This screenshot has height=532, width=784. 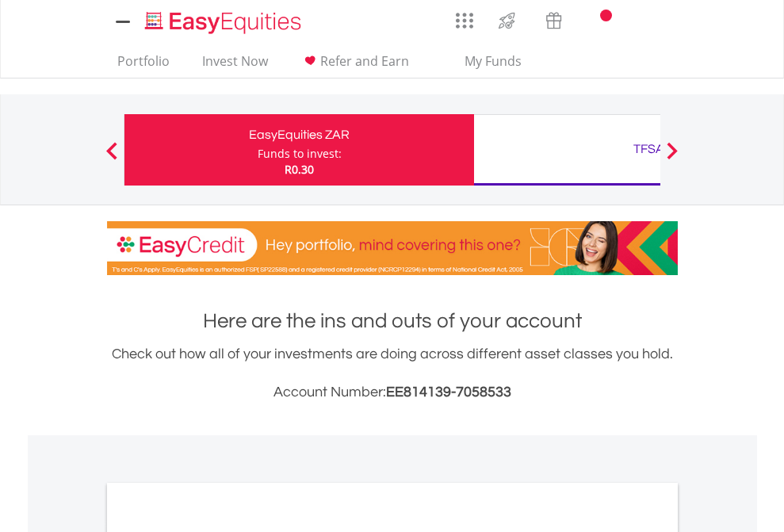 What do you see at coordinates (143, 65) in the screenshot?
I see `a: Portfolio` at bounding box center [143, 65].